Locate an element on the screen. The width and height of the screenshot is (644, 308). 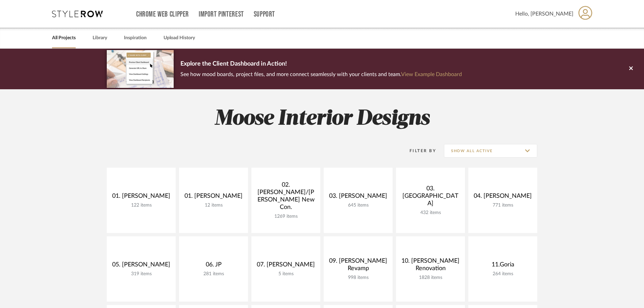
p: Explore the Client Dashboard in Action! is located at coordinates (321, 65).